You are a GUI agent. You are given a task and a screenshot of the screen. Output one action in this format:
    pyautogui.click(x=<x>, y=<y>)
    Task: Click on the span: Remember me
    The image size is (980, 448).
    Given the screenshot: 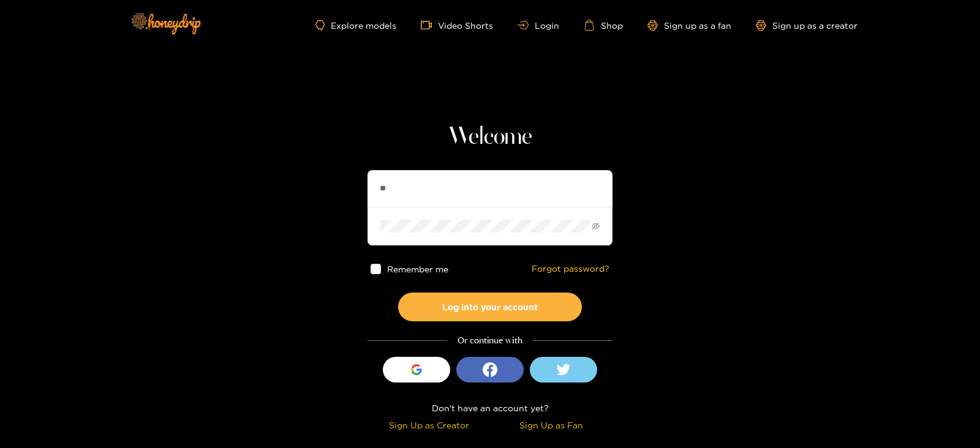 What is the action you would take?
    pyautogui.click(x=418, y=269)
    